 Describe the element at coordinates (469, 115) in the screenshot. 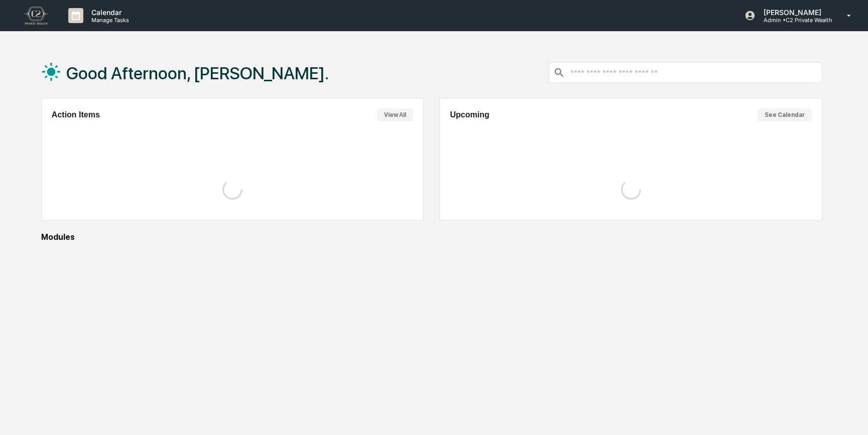

I see `h2: Upcoming` at that location.